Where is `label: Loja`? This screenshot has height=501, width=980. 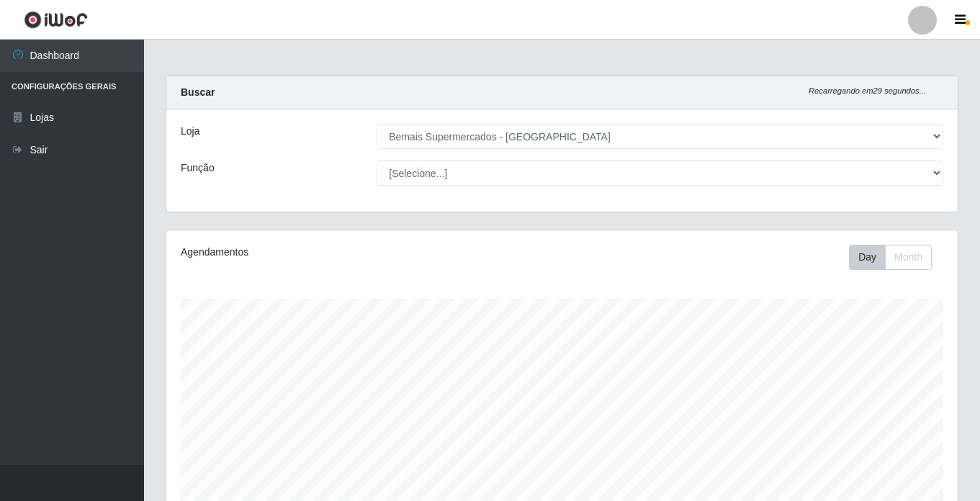 label: Loja is located at coordinates (190, 131).